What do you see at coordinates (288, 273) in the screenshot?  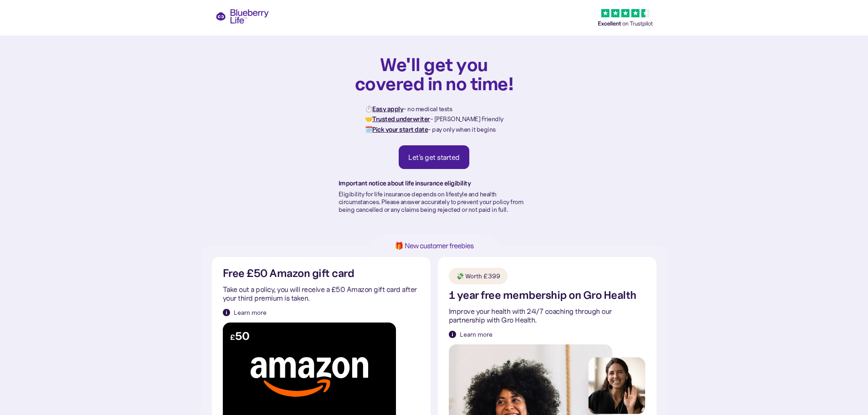 I see `h2: Free £50 Amazon gift card` at bounding box center [288, 273].